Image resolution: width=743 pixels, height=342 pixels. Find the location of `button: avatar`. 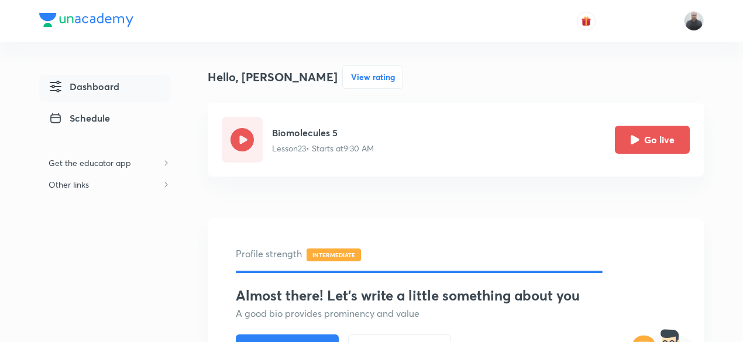

button: avatar is located at coordinates (586, 21).